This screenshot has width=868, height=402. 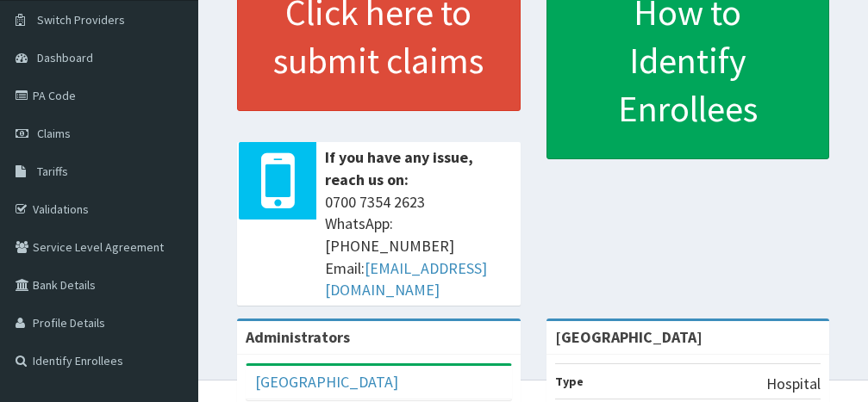 What do you see at coordinates (53, 172) in the screenshot?
I see `span: Tariffs` at bounding box center [53, 172].